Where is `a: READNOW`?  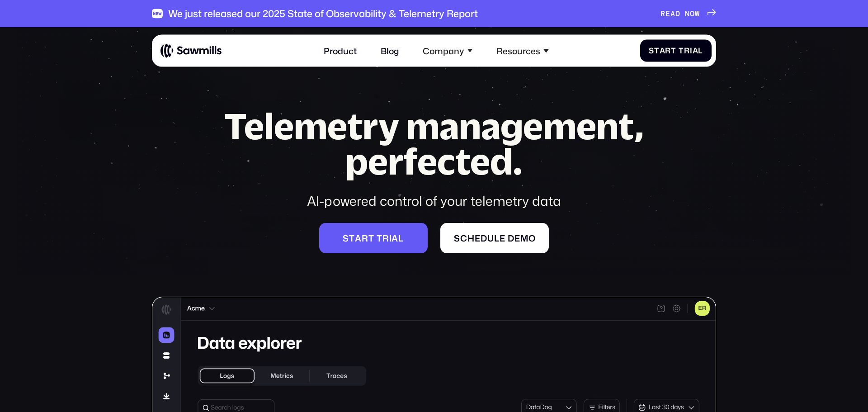 a: READNOW is located at coordinates (688, 14).